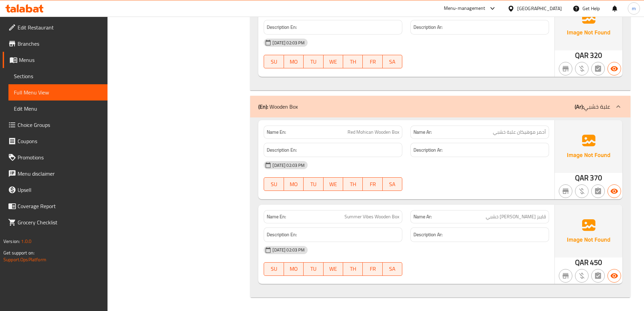 This screenshot has height=311, width=644. I want to click on span: Menus, so click(61, 60).